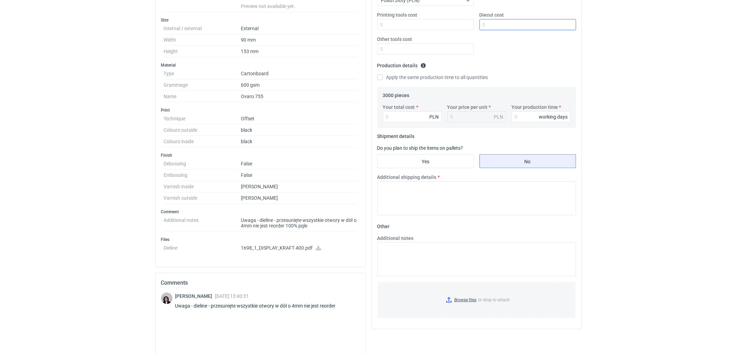 The height and width of the screenshot is (354, 737). What do you see at coordinates (396, 94) in the screenshot?
I see `legend: 3000 pieces` at bounding box center [396, 94].